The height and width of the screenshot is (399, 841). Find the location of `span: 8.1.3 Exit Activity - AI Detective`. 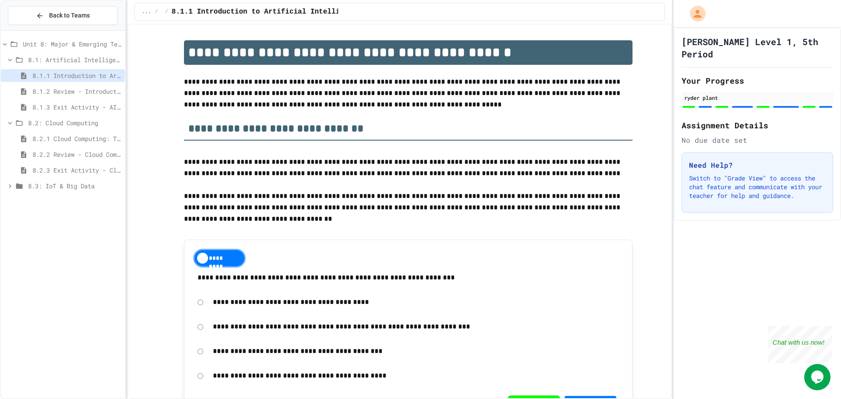

span: 8.1.3 Exit Activity - AI Detective is located at coordinates (77, 107).